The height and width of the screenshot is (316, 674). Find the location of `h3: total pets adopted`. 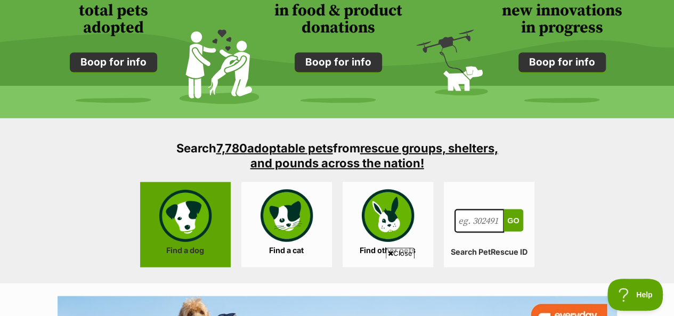

h3: total pets adopted is located at coordinates (114, 19).